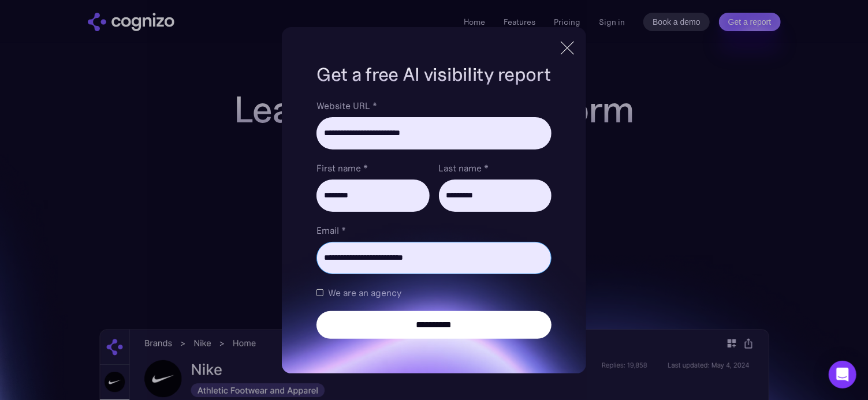  What do you see at coordinates (365, 293) in the screenshot?
I see `span: We are an agency` at bounding box center [365, 293].